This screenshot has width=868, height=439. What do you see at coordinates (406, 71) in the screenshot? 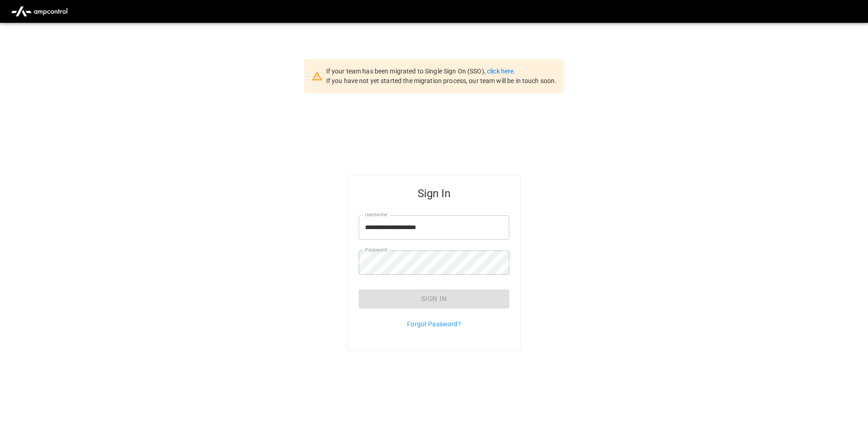
I see `span: If your team has been migrated to Single Sign On (SSO),` at bounding box center [406, 71].